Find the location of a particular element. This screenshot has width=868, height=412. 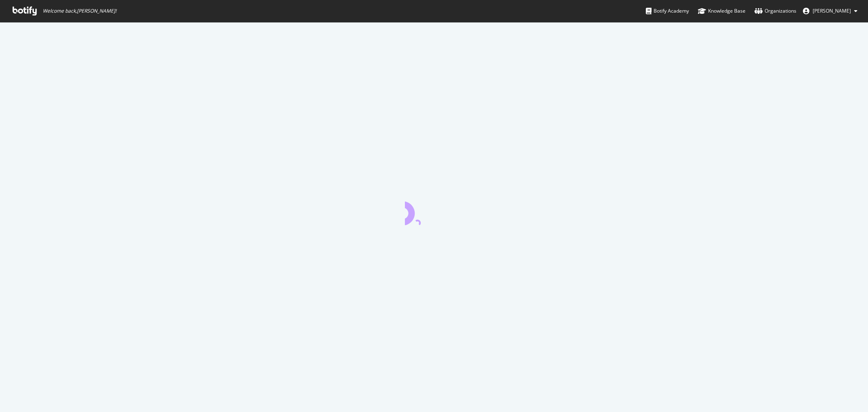

div: Organizations is located at coordinates (775, 11).